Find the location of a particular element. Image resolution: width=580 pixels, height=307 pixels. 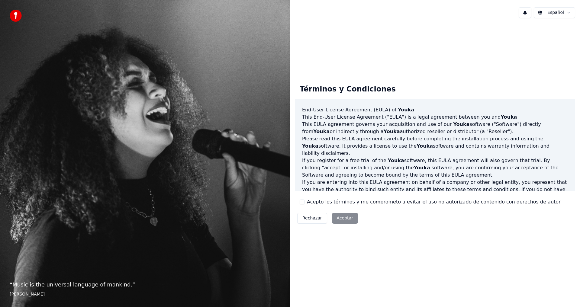

label: Acepto los términos y me comprometo a evitar el uso no autorizado de contenido con derechos de autor is located at coordinates (433, 202).